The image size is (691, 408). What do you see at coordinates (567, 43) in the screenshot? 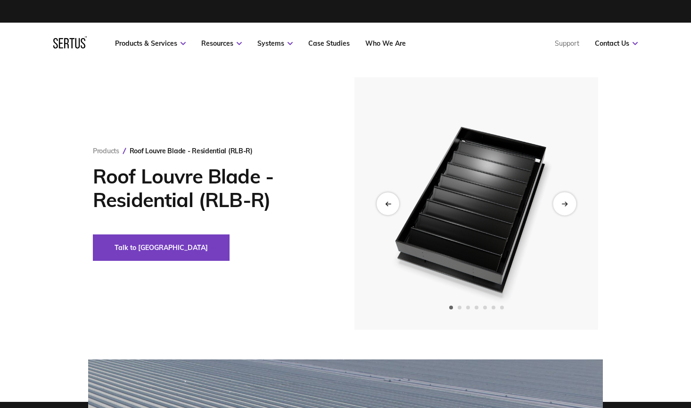
I see `a: Support` at bounding box center [567, 43].